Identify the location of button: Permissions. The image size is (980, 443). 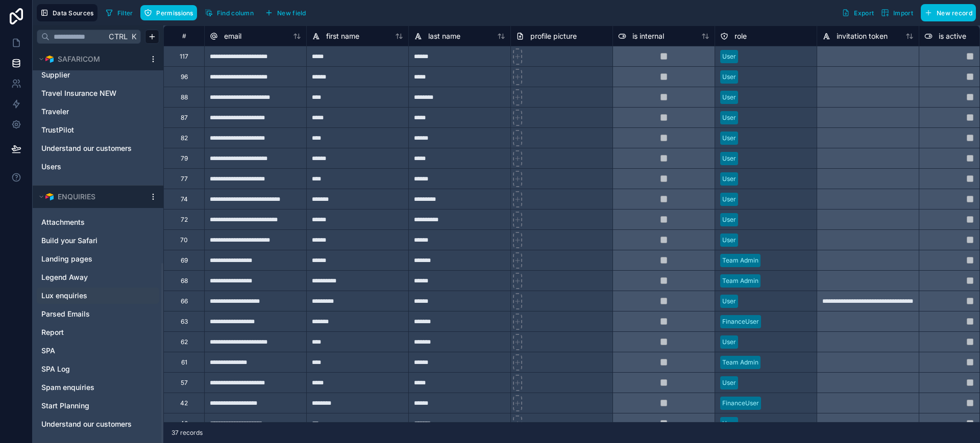
(169, 13).